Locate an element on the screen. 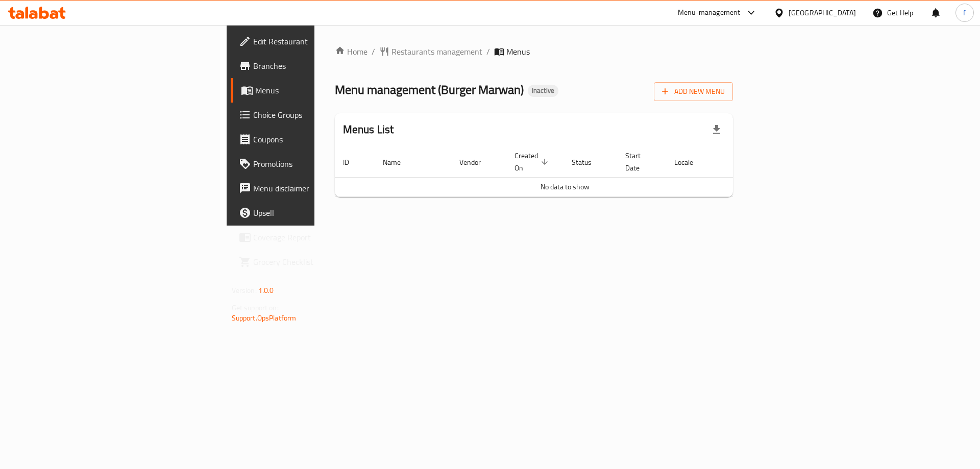  a: Support.OpsPlatform is located at coordinates (264, 318).